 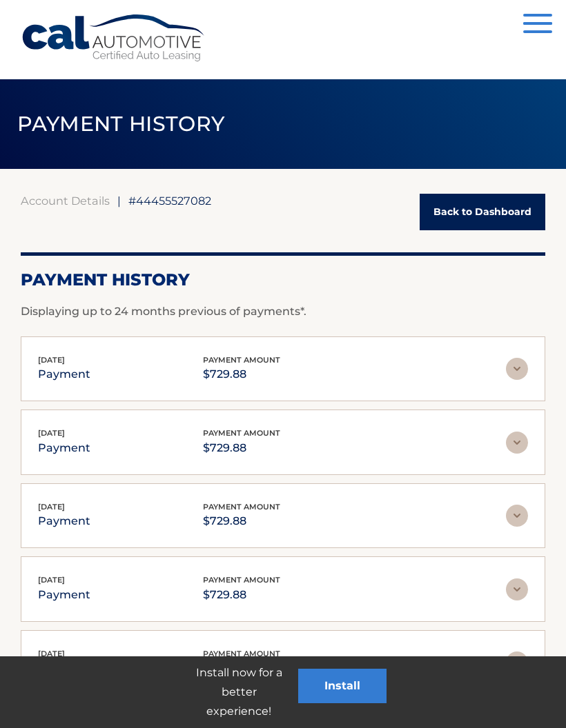 I want to click on p: Displaying up to 24 months previous of payments*., so click(x=283, y=312).